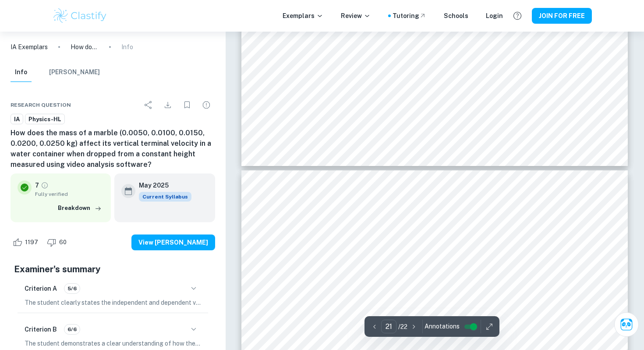 This screenshot has width=644, height=350. Describe the element at coordinates (41, 288) in the screenshot. I see `h6: Criterion A` at that location.